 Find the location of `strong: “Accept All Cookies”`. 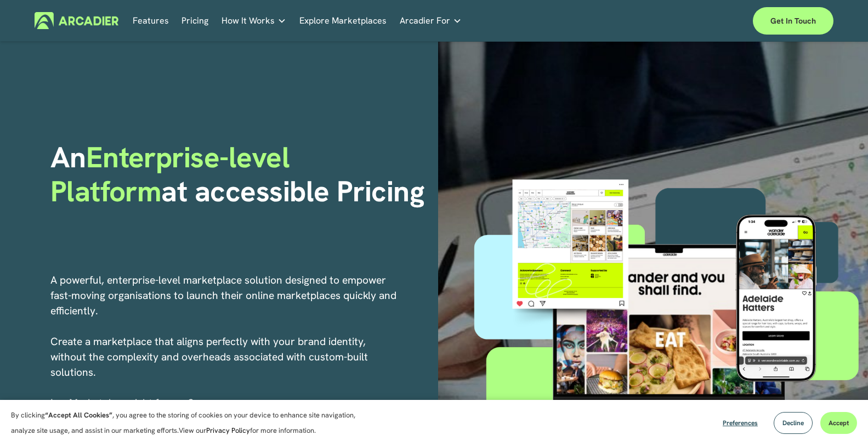

strong: “Accept All Cookies” is located at coordinates (78, 415).